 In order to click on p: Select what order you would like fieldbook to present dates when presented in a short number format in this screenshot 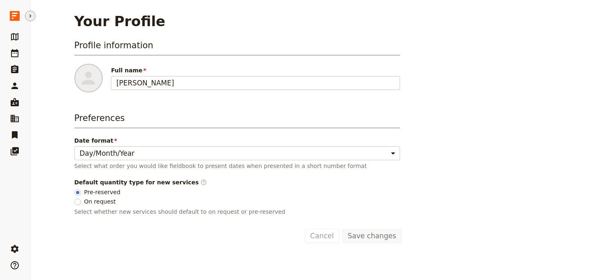, I will do `click(237, 166)`.